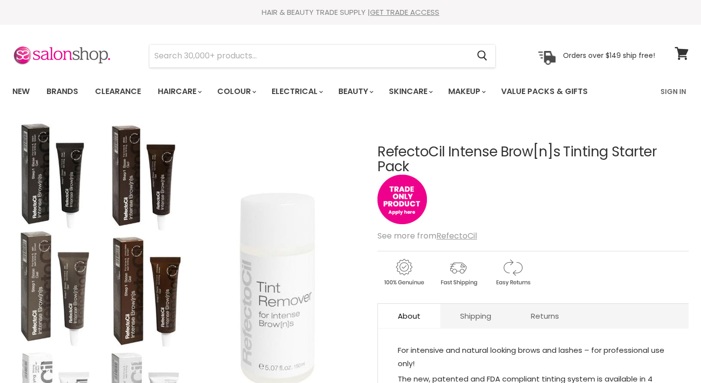 The width and height of the screenshot is (701, 383). I want to click on p: Orders over $149 ship free!, so click(609, 55).